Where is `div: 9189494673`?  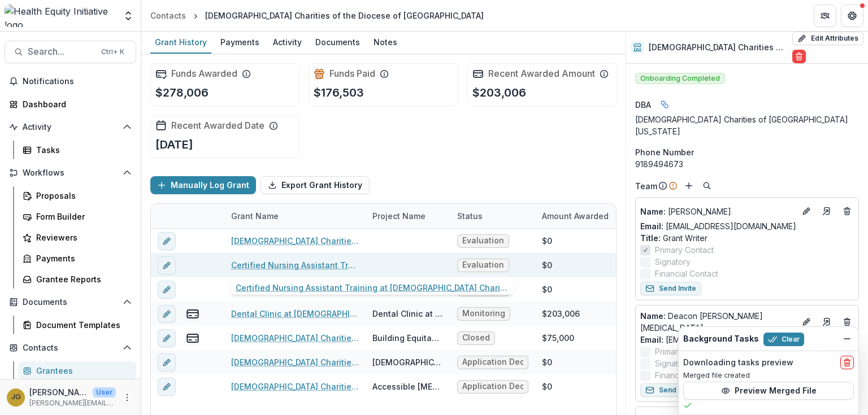 div: 9189494673 is located at coordinates (747, 164).